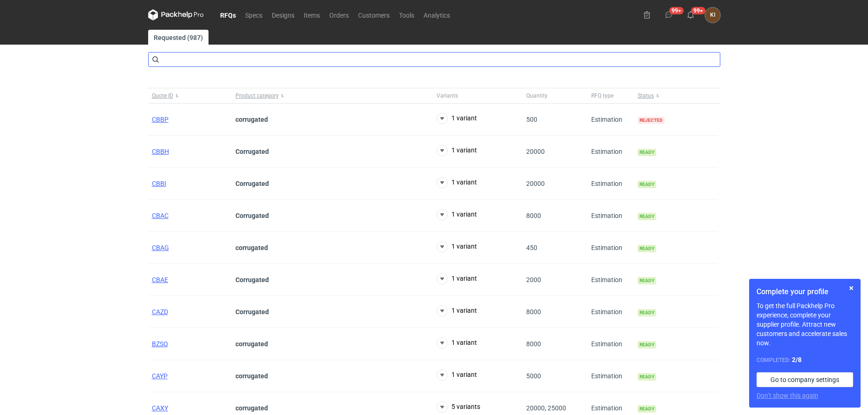  What do you see at coordinates (159, 184) in the screenshot?
I see `a: CBBI` at bounding box center [159, 184].